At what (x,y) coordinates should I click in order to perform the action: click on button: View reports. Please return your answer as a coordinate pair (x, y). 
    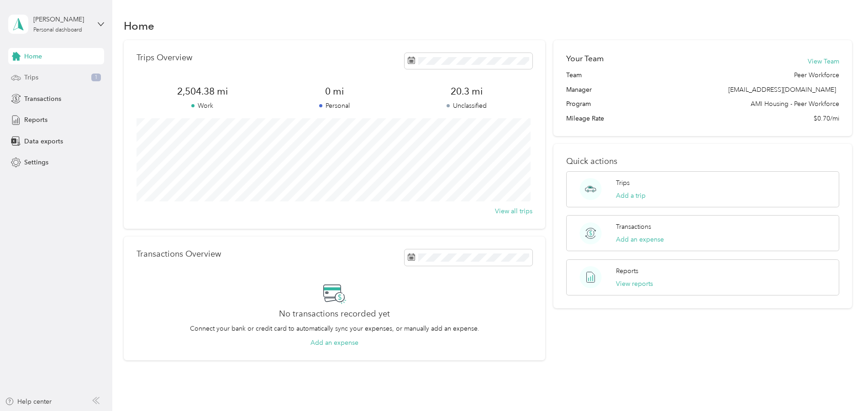
    Looking at the image, I should click on (635, 284).